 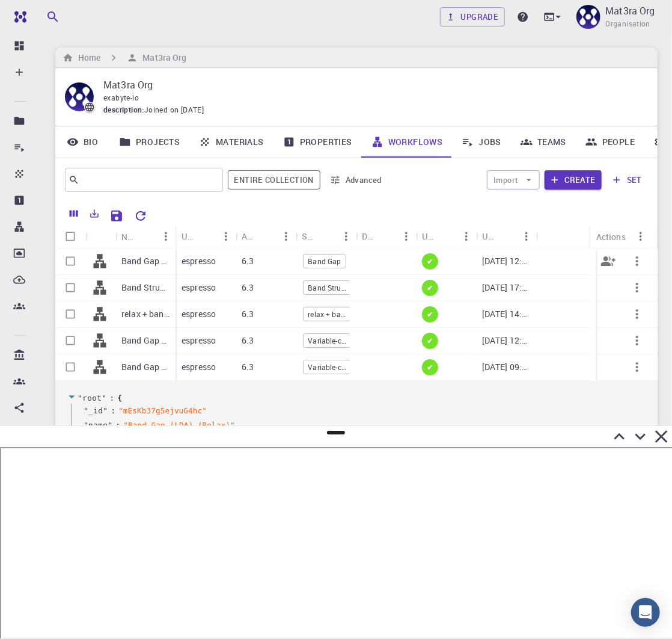 I want to click on button: Save Explorer Settings, so click(x=116, y=216).